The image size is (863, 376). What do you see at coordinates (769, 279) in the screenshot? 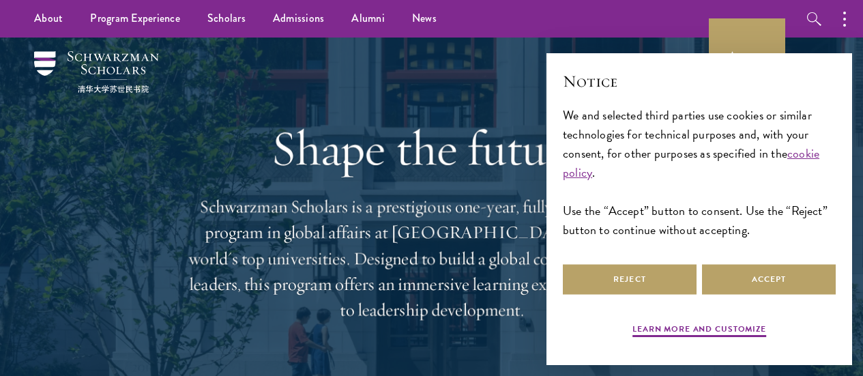
I see `button: Accept` at bounding box center [769, 279].